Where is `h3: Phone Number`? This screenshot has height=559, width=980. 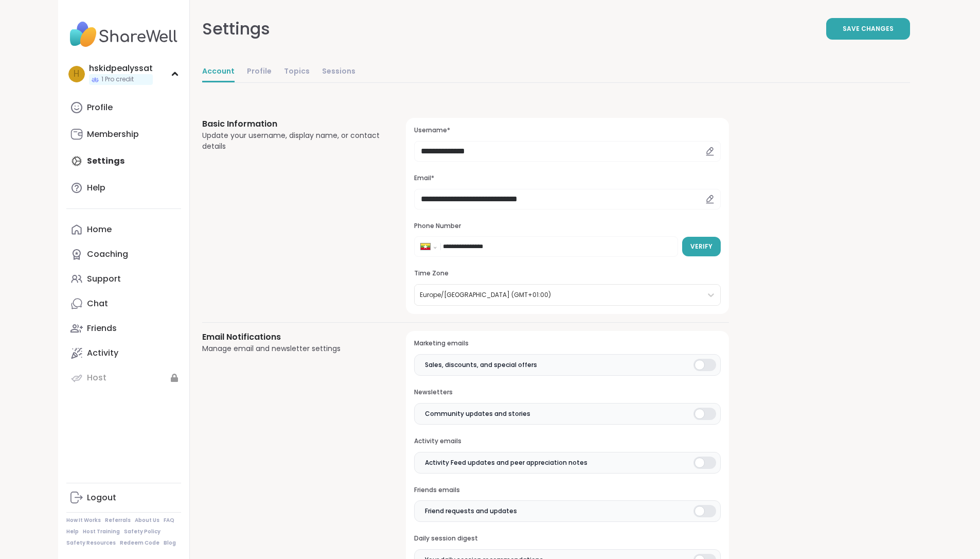 h3: Phone Number is located at coordinates (567, 226).